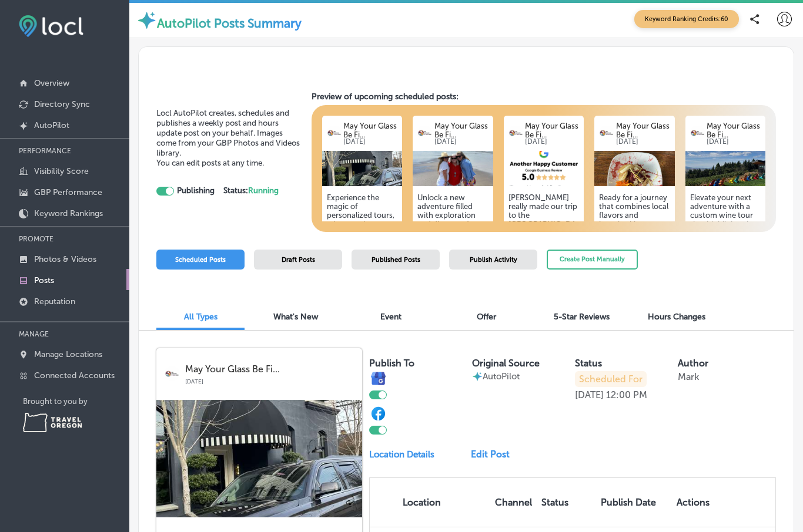  Describe the element at coordinates (298, 260) in the screenshot. I see `span: Draft Posts` at that location.